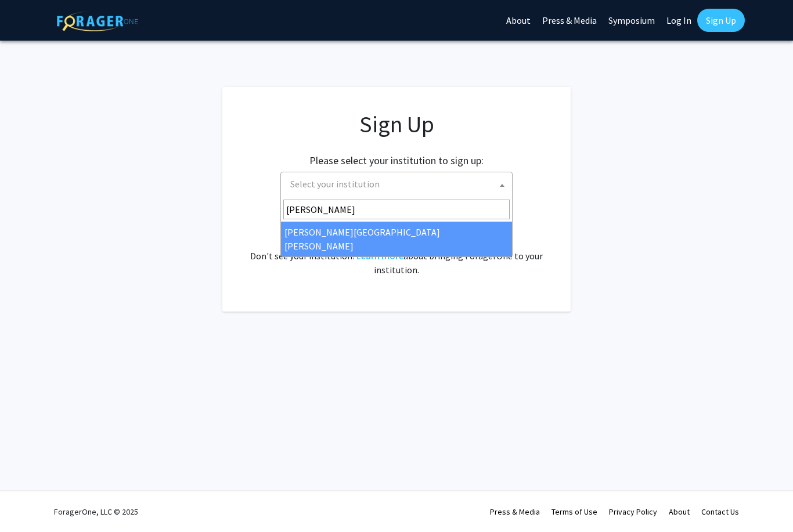 This screenshot has height=532, width=793. Describe the element at coordinates (633, 512) in the screenshot. I see `a: Privacy Policy` at that location.